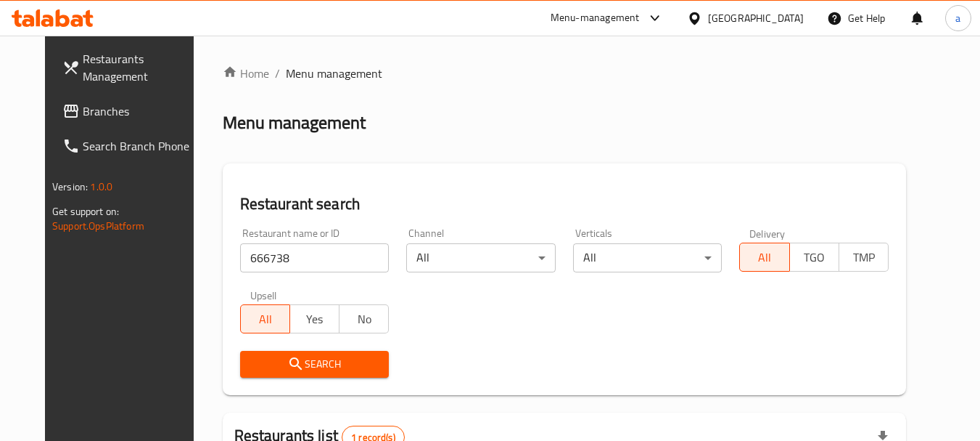  Describe the element at coordinates (86, 211) in the screenshot. I see `span: Get support on:` at that location.